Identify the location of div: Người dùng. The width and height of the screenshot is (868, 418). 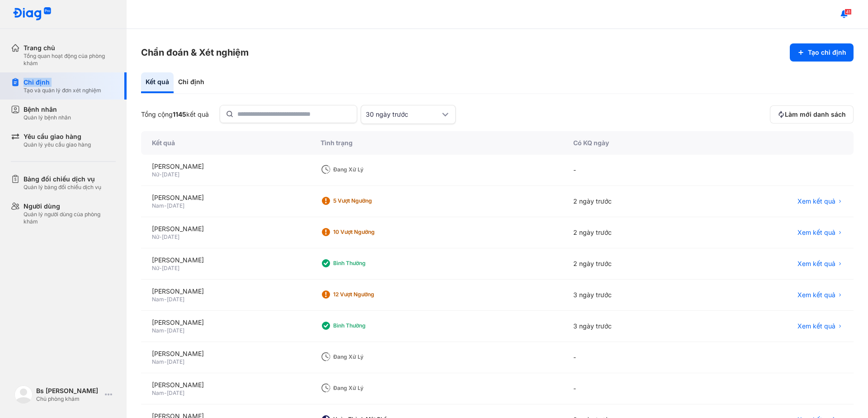
(70, 207).